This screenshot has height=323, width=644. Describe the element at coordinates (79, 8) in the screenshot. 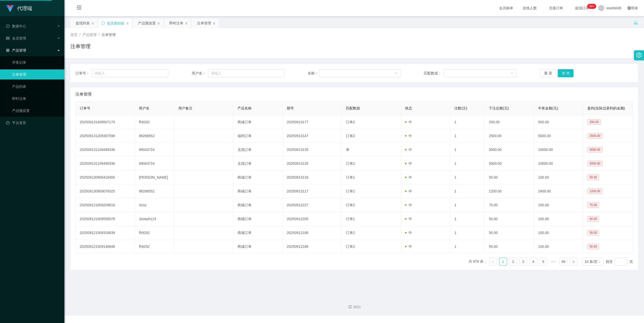

I see `i: 图标: menu-fold` at that location.